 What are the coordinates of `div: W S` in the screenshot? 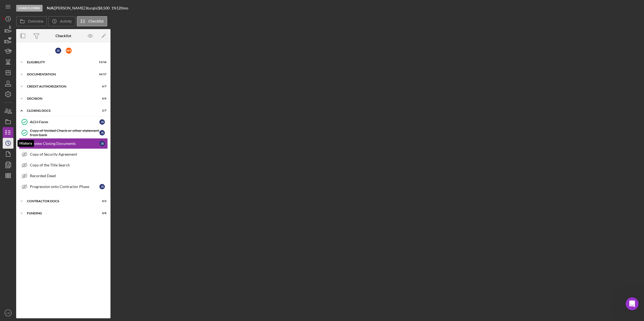 It's located at (69, 51).